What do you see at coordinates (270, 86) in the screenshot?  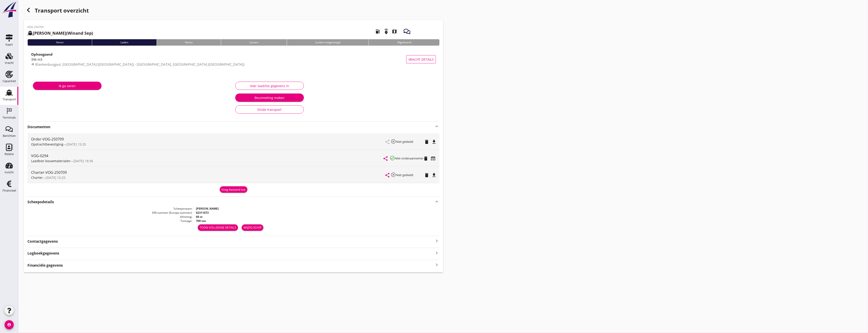 I see `button: Voer laad/los gegevens in` at bounding box center [270, 86].